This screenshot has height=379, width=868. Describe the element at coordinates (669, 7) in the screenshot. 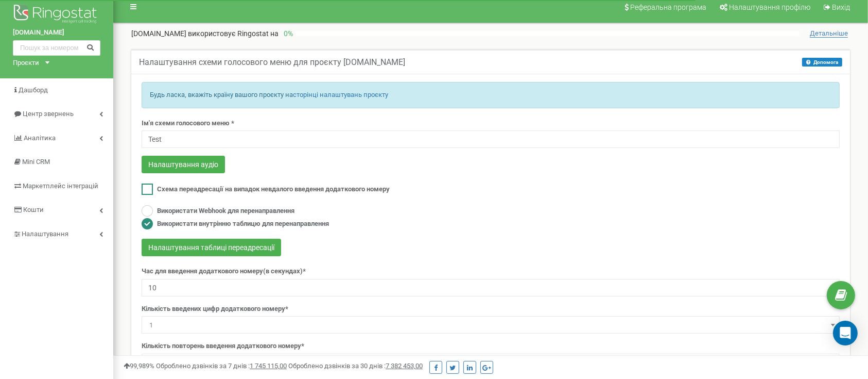

I see `span: Реферальна програма` at that location.